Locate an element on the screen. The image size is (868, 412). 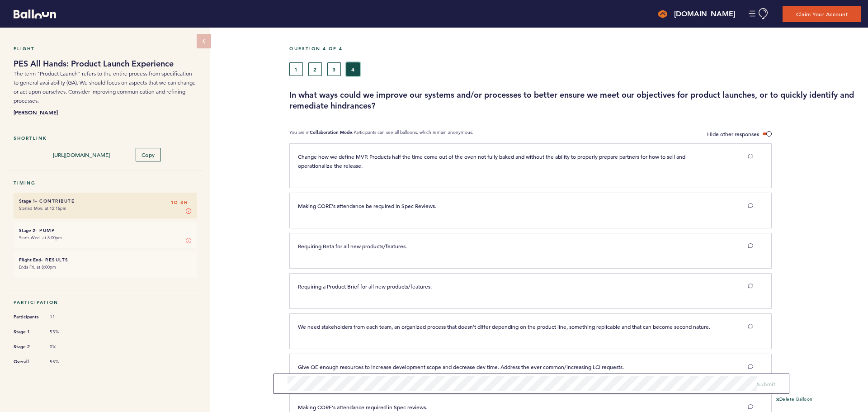
h5: Timing is located at coordinates (105, 183).